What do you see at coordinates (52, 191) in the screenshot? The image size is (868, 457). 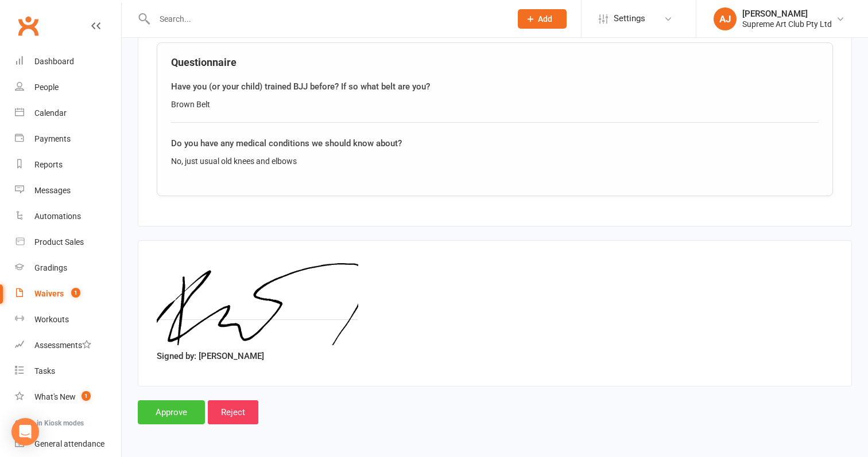 I see `div: Messages` at bounding box center [52, 191].